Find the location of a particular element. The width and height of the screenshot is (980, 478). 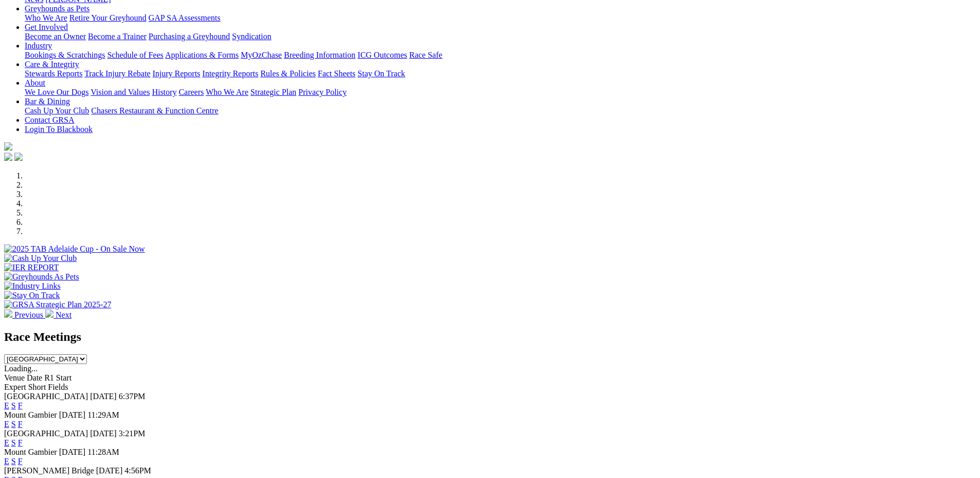

img: Greyhounds As Pets is located at coordinates (42, 277).